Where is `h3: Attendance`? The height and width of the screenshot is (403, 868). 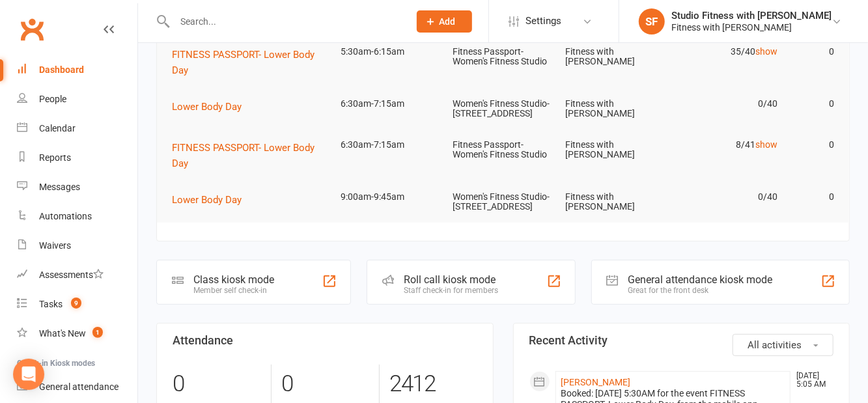
h3: Attendance is located at coordinates (325, 340).